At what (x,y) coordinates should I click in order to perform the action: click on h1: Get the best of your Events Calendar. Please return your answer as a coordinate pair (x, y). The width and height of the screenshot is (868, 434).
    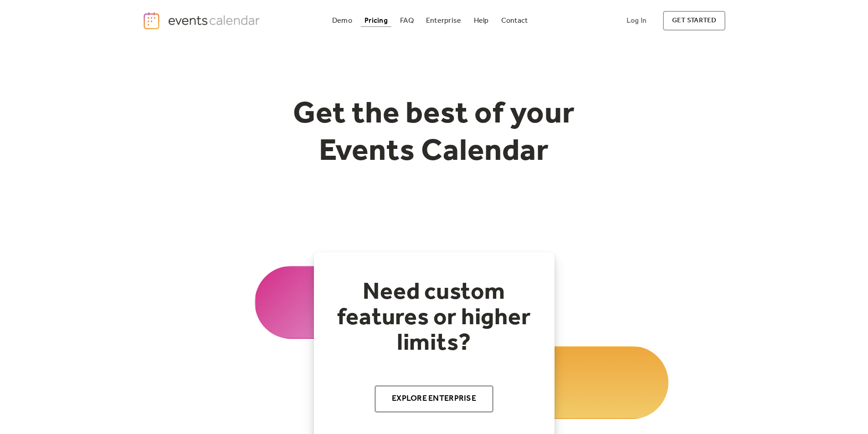
    Looking at the image, I should click on (434, 133).